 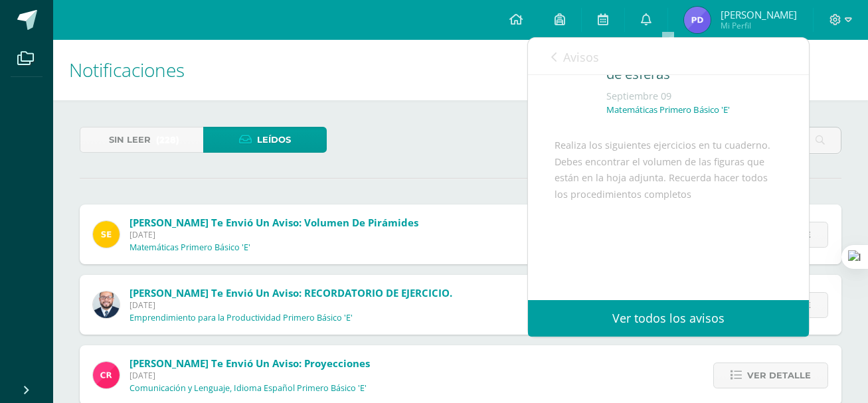 What do you see at coordinates (247, 389) in the screenshot?
I see `p: Comunicación y Lenguaje, Idioma Español Primero Básico 'E'` at bounding box center [247, 389].